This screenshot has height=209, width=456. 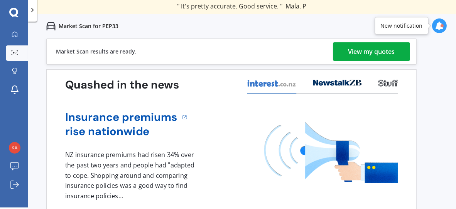 What do you see at coordinates (122, 85) in the screenshot?
I see `h3: Quashed in the news` at bounding box center [122, 85].